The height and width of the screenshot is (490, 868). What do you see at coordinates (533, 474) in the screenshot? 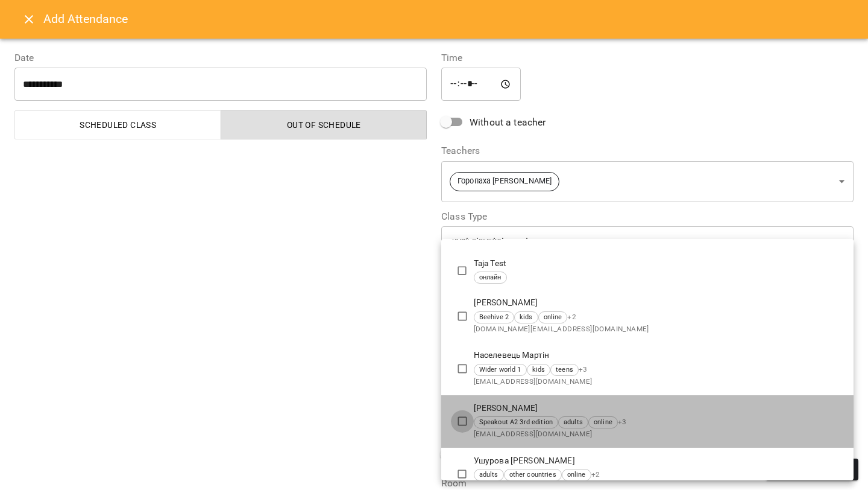
I see `span: other countries` at bounding box center [533, 474].